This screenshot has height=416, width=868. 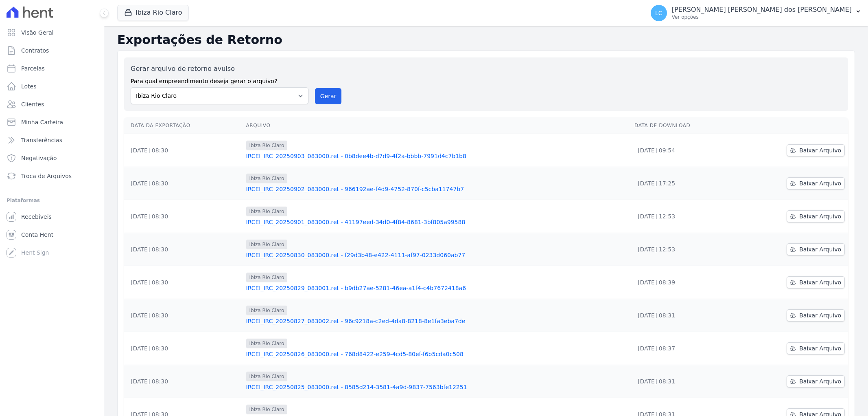 I want to click on span: Parcelas, so click(x=33, y=68).